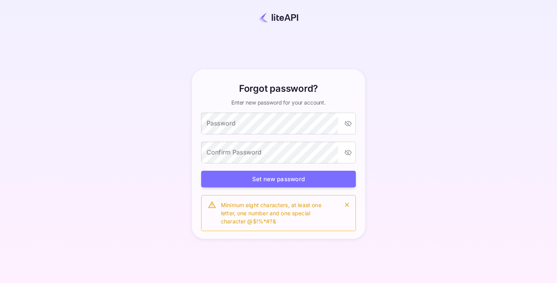 The height and width of the screenshot is (283, 557). I want to click on div: Minimum eight characters, at least one letter, one number and one special character @$!%*#?&, so click(278, 213).